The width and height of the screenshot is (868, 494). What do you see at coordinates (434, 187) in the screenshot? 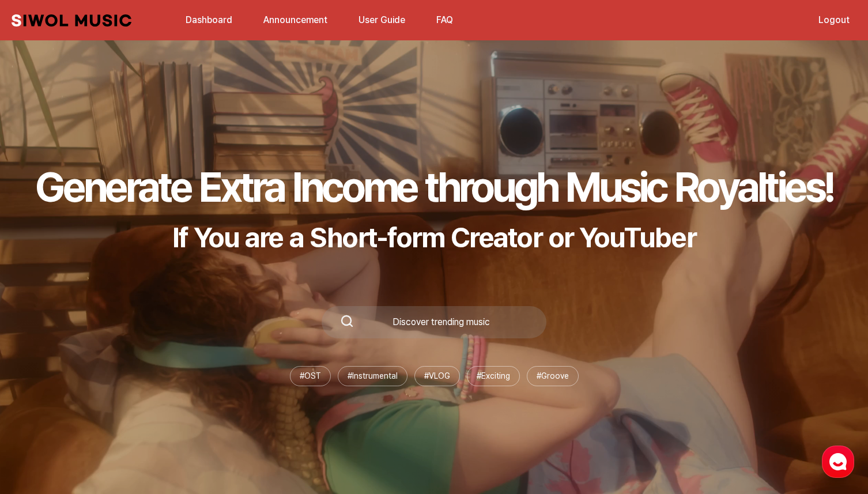
I see `h1: Generate Extra Income through Music Royalties!` at bounding box center [434, 187].